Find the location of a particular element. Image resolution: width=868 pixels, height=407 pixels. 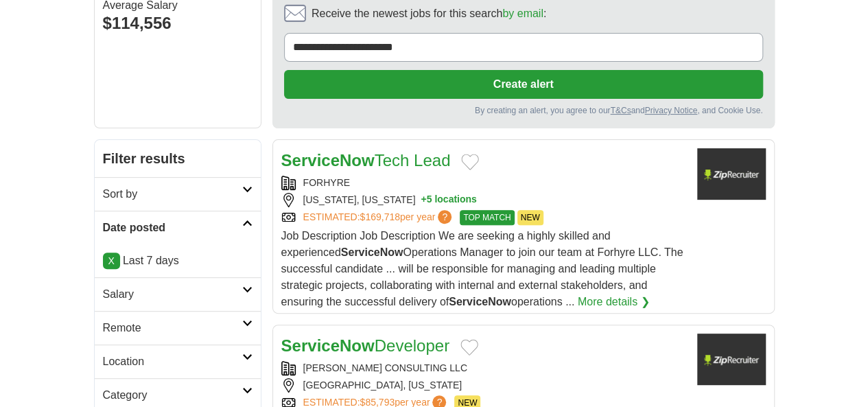

a: Sort by is located at coordinates (178, 193).